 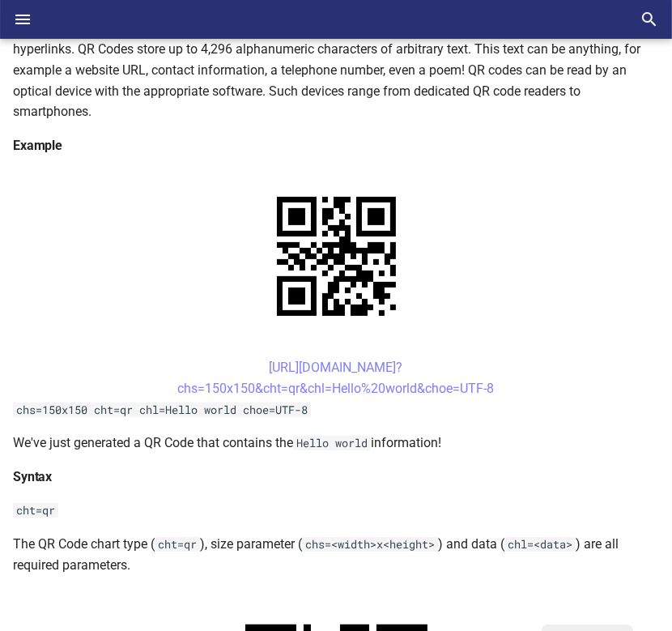 What do you see at coordinates (370, 544) in the screenshot?
I see `code: chs=<width>x<height>` at bounding box center [370, 544].